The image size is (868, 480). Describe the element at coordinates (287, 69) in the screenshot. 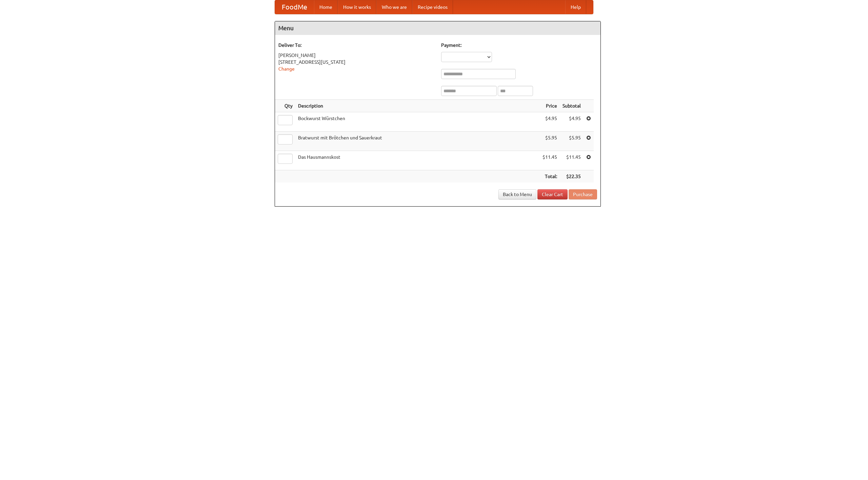

I see `a: Change` at that location.